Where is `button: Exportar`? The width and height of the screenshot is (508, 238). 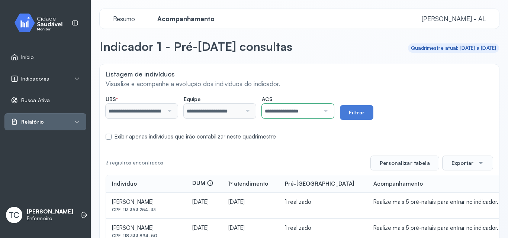
button: Exportar is located at coordinates (467, 163).